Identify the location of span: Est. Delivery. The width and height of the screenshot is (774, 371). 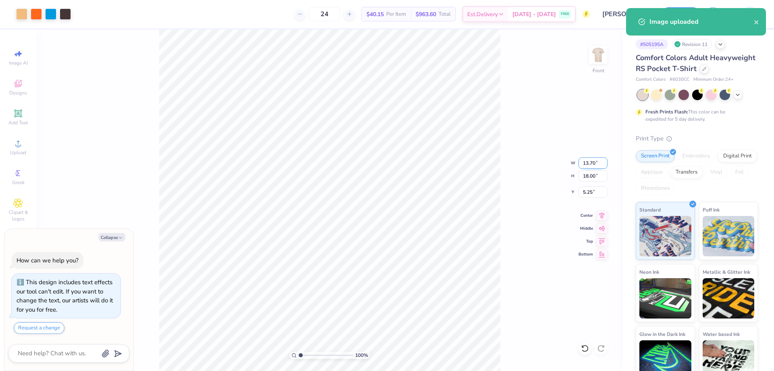
(483, 14).